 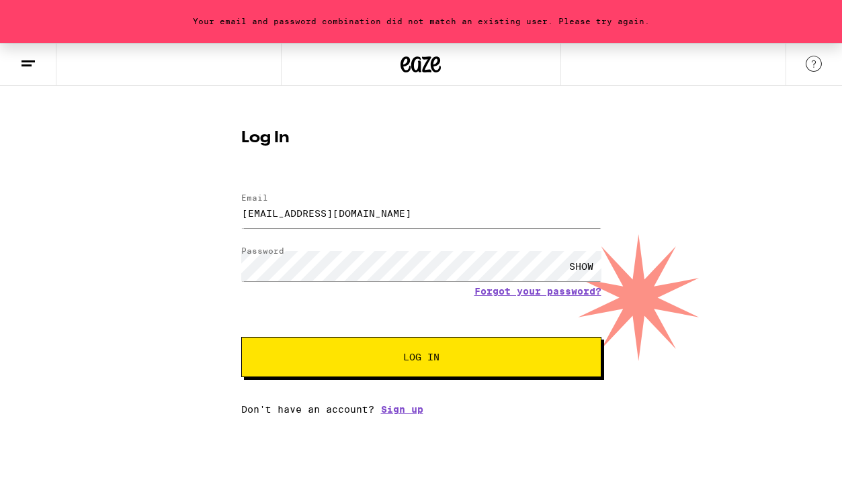 What do you see at coordinates (53, 14) in the screenshot?
I see `span: Hi. Need any help?` at bounding box center [53, 14].